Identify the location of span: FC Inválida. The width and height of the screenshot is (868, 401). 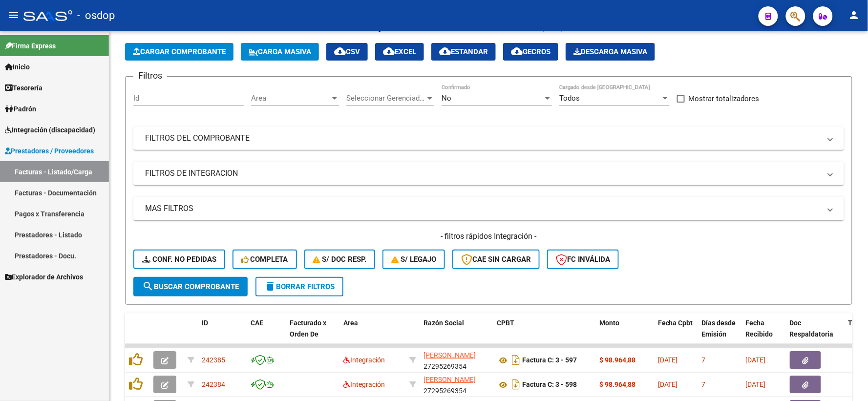
(583, 260).